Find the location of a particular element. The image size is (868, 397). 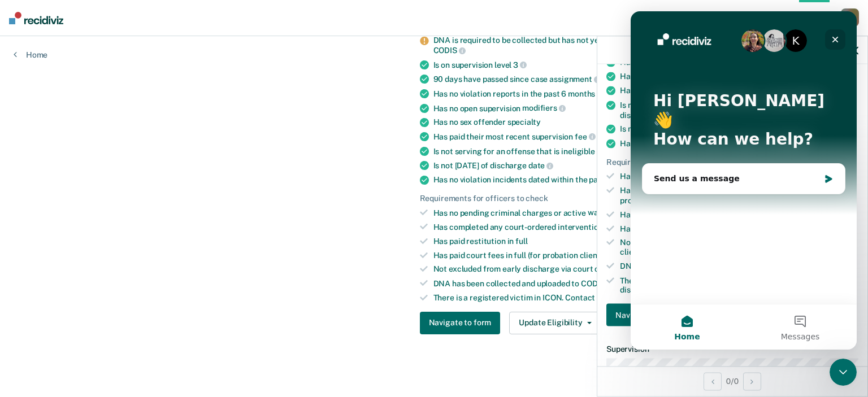

span: modifiers is located at coordinates (544, 108).